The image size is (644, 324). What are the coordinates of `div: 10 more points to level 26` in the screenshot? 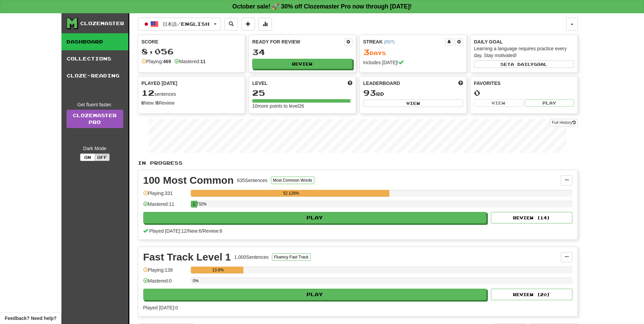 It's located at (302, 106).